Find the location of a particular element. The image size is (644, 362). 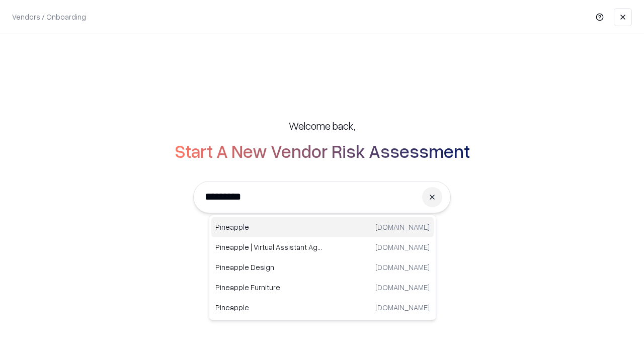

p: Vendors / Onboarding is located at coordinates (49, 17).